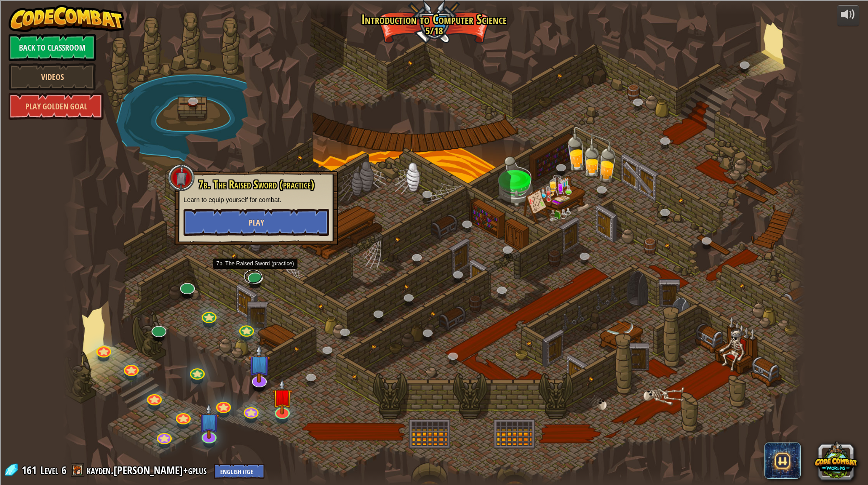 This screenshot has width=868, height=485. I want to click on div: Delete, so click(434, 50).